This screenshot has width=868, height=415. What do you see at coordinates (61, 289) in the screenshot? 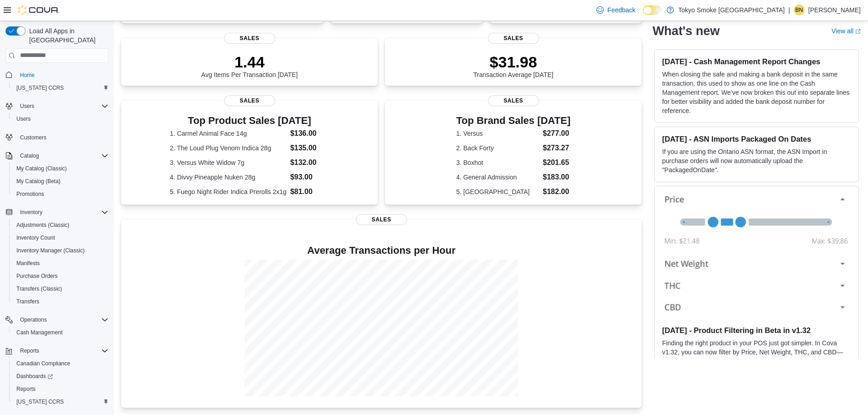
I see `button: Transfers (Classic)` at bounding box center [61, 289].